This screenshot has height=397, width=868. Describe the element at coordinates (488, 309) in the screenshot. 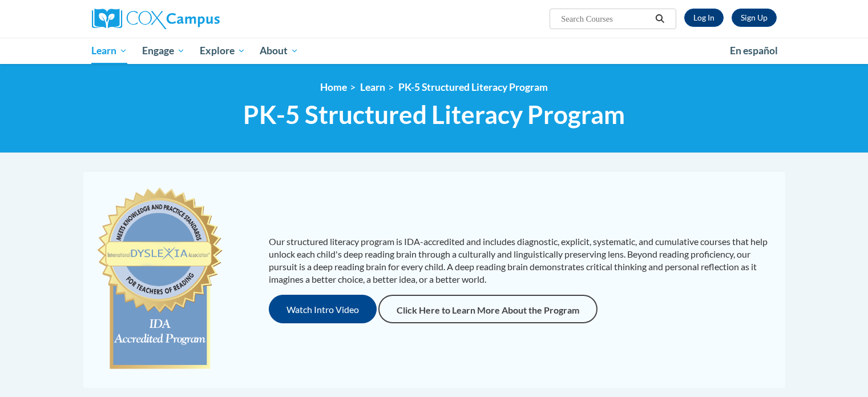

I see `a: Click Here to Learn More About the Program` at that location.